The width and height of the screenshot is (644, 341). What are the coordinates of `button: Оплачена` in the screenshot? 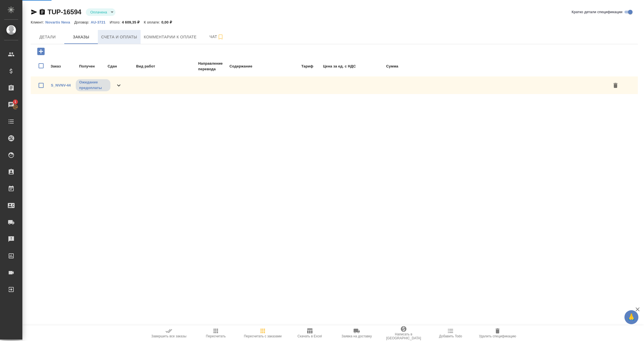 It's located at (98, 12).